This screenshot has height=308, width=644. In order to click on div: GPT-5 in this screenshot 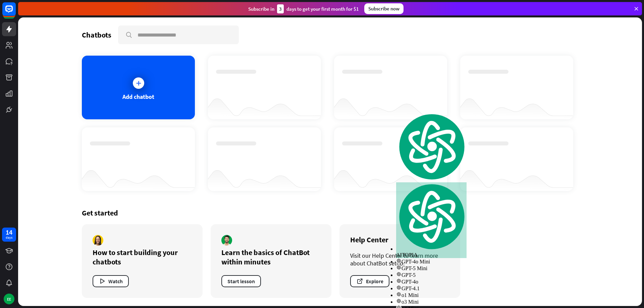, I will do `click(431, 275)`.